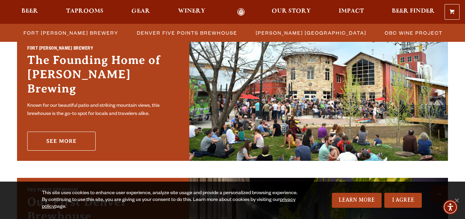 This screenshot has height=219, width=465. I want to click on div: This site uses cookies to enhance user experience, analyze site usage and provide a personalized ..., so click(171, 200).